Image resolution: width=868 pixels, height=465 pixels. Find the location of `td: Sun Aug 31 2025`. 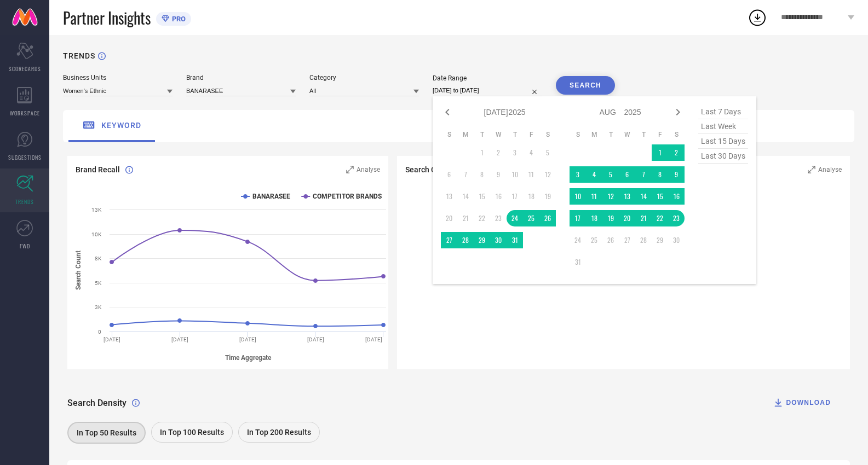

td: Sun Aug 31 2025 is located at coordinates (577, 263).